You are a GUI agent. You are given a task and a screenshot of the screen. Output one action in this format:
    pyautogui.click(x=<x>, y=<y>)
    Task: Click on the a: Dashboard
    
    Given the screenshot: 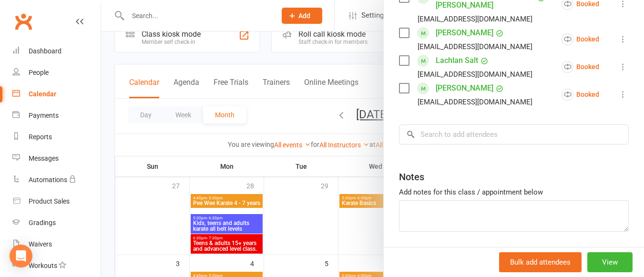 What is the action you would take?
    pyautogui.click(x=56, y=51)
    